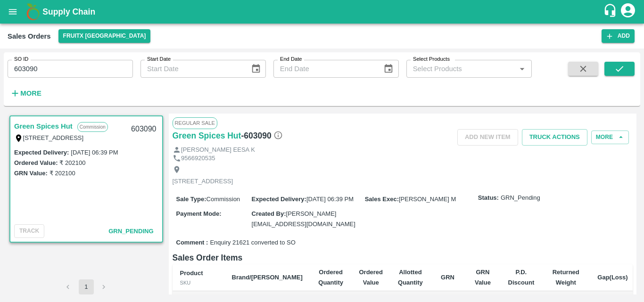 The height and width of the screenshot is (302, 644). I want to click on button: Open, so click(522, 69).